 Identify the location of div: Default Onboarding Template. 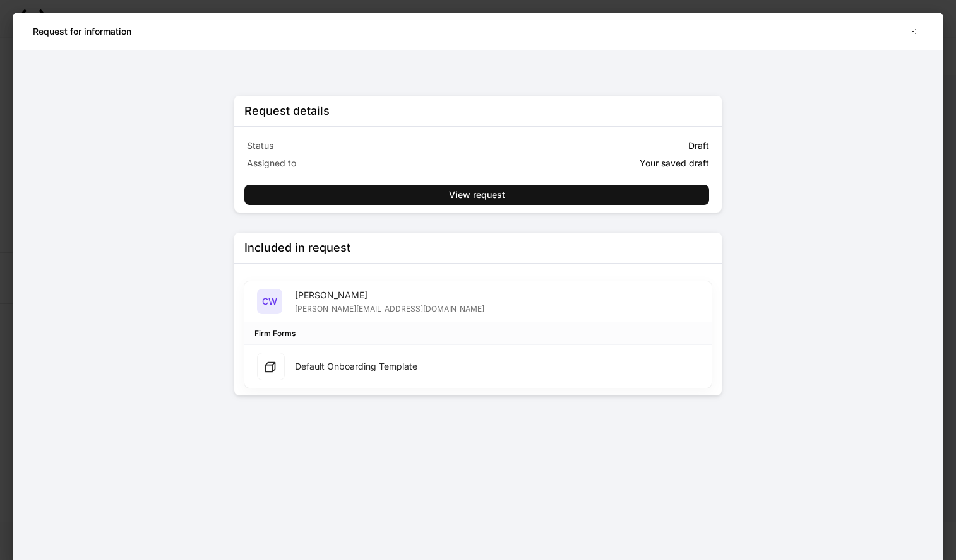
(356, 366).